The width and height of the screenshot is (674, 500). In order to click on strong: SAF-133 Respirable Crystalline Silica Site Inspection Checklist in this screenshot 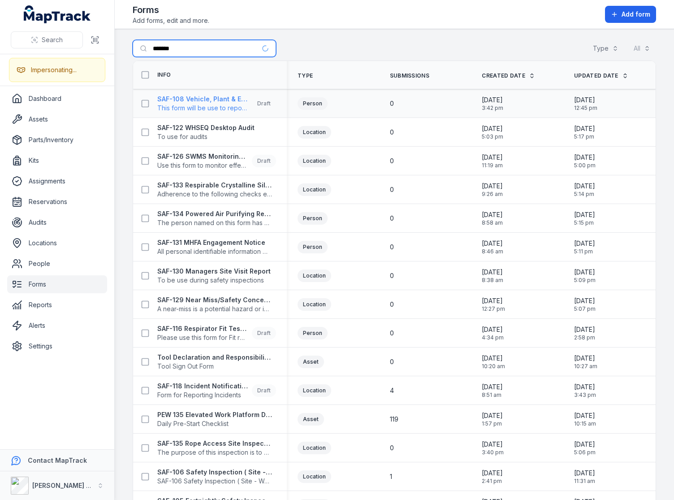, I will do `click(215, 185)`.